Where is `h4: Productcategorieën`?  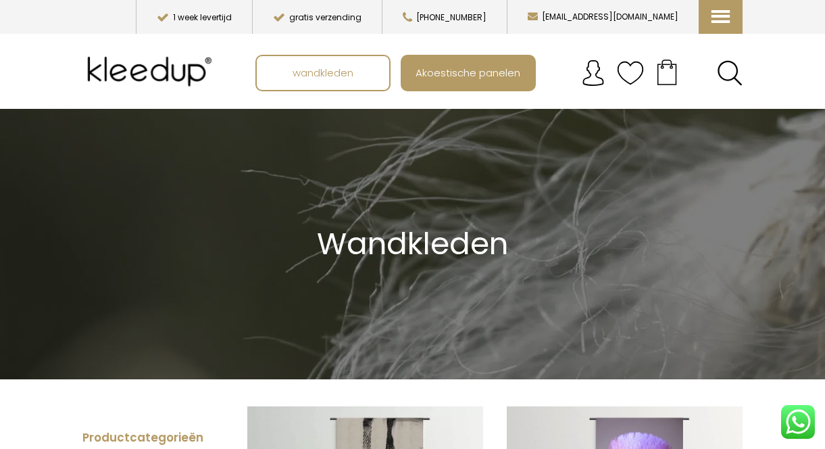
h4: Productcategorieën is located at coordinates (148, 438).